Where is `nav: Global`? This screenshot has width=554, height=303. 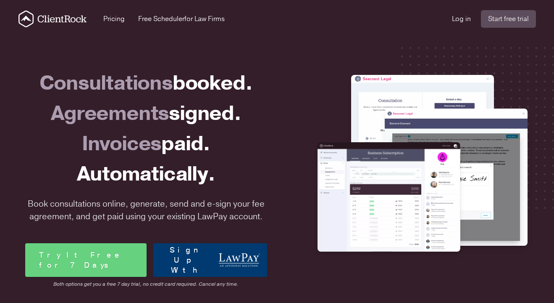 nav: Global is located at coordinates (277, 19).